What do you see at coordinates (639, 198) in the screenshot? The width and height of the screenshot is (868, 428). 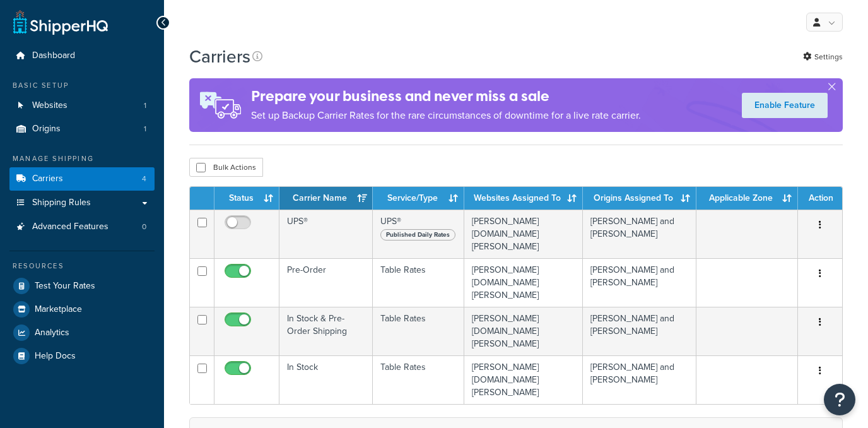 I see `th: Origins Assigned To: activate to sort column ascending` at bounding box center [639, 198].